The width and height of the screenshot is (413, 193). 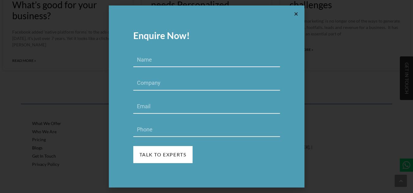 I want to click on h2: Enquire Now!, so click(x=206, y=35).